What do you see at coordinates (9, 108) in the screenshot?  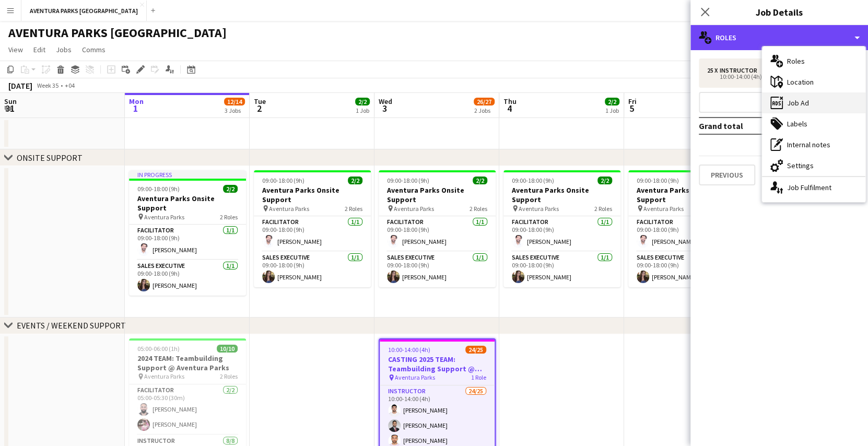 I see `span: 31` at bounding box center [9, 108].